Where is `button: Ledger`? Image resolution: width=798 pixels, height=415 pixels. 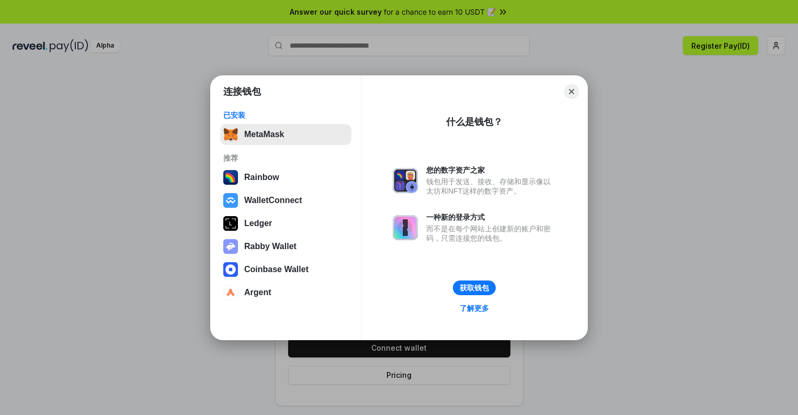 button: Ledger is located at coordinates (286, 223).